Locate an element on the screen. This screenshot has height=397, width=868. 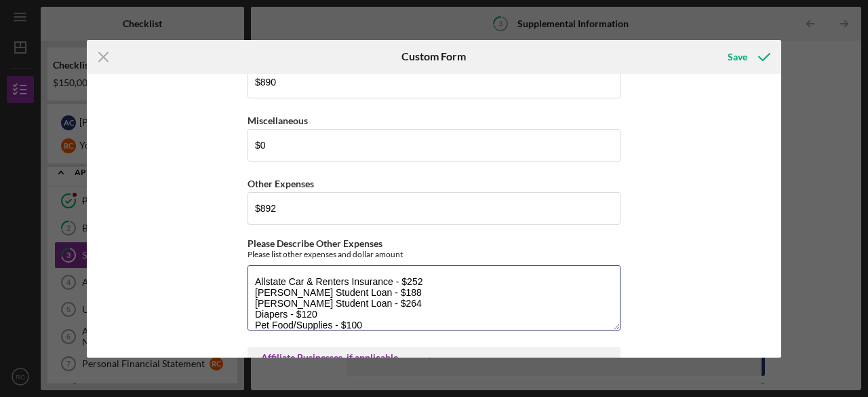
h6: Custom Form is located at coordinates (433, 56).